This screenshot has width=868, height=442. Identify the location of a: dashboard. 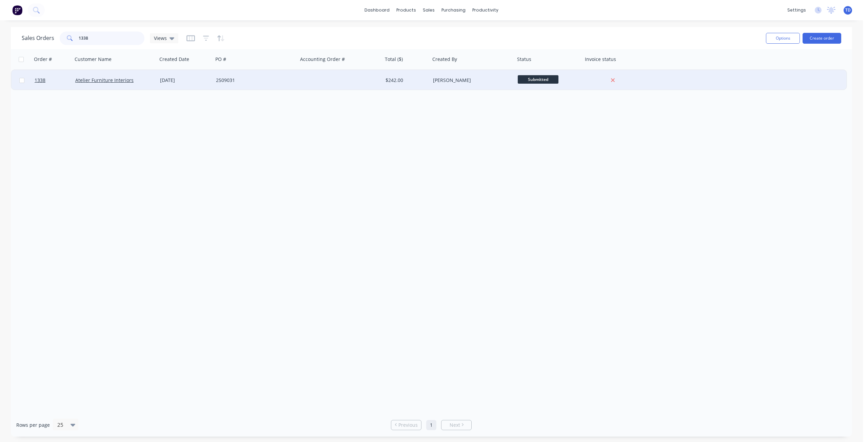
(377, 10).